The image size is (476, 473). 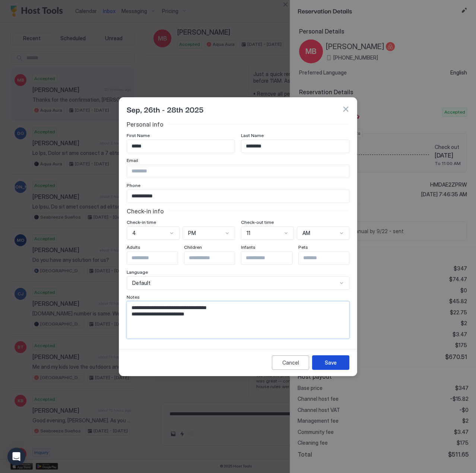 What do you see at coordinates (331, 362) in the screenshot?
I see `button: Save` at bounding box center [331, 362].